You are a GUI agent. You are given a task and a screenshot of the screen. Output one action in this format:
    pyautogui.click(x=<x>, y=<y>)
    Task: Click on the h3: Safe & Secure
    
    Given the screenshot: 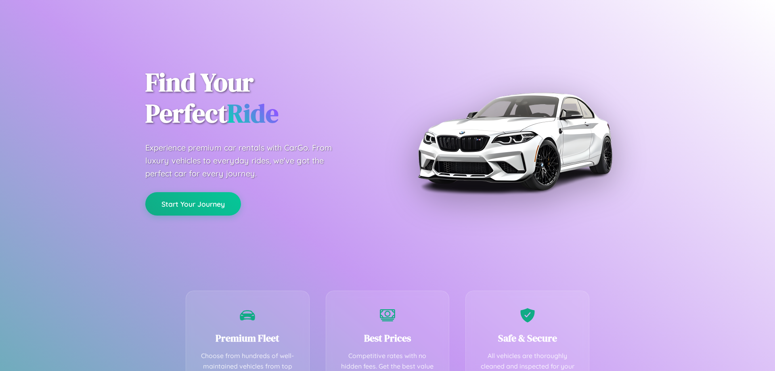 What is the action you would take?
    pyautogui.click(x=527, y=338)
    